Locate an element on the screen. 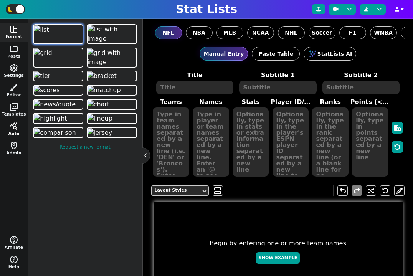  span: NHL is located at coordinates (291, 33).